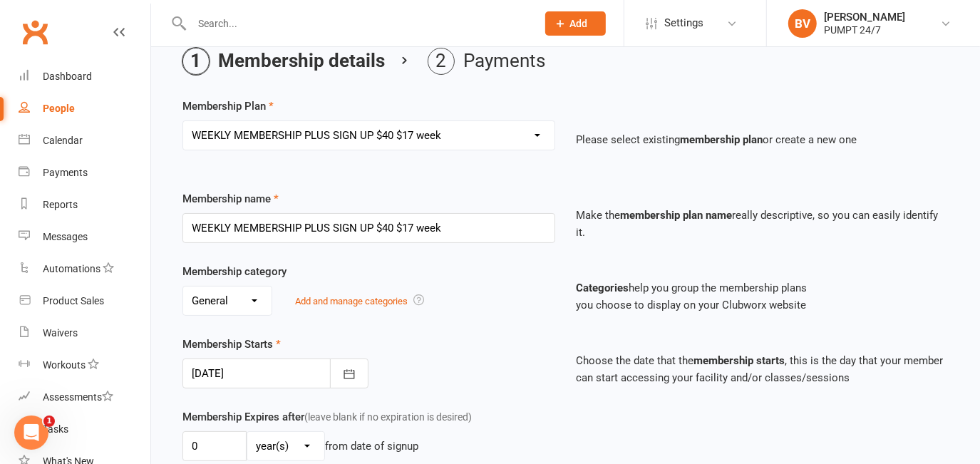 Image resolution: width=980 pixels, height=464 pixels. What do you see at coordinates (65, 237) in the screenshot?
I see `div: Messages` at bounding box center [65, 237].